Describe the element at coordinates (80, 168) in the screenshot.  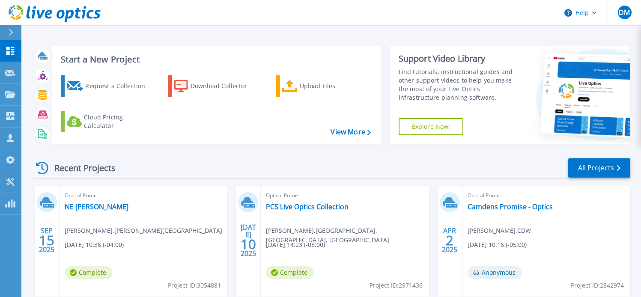
I see `div: Recent Projects` at that location.